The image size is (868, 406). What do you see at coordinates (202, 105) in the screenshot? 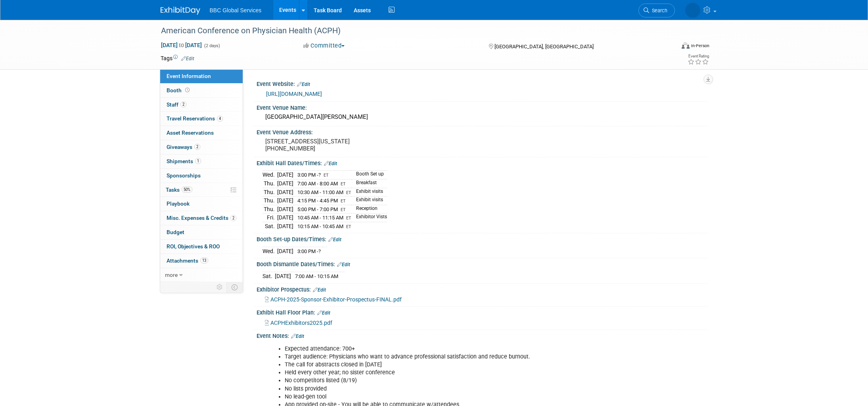
I see `a: Staff2` at bounding box center [202, 105].